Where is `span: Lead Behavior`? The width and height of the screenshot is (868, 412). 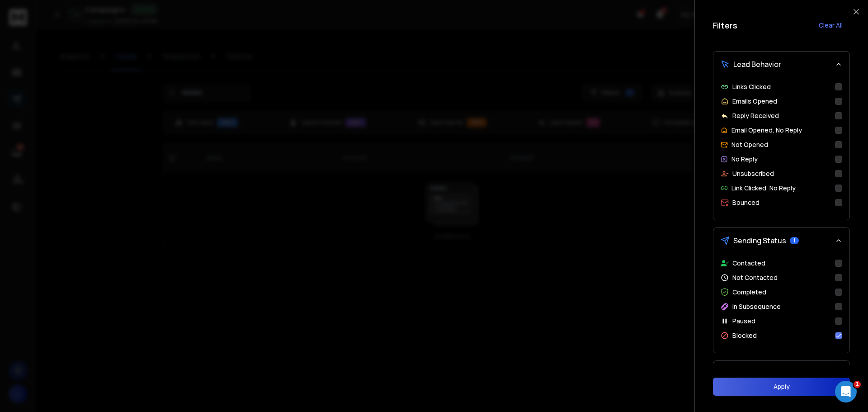 span: Lead Behavior is located at coordinates (757, 64).